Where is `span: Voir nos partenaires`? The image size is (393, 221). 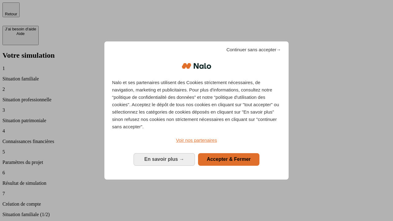
span: Voir nos partenaires is located at coordinates (196, 140).